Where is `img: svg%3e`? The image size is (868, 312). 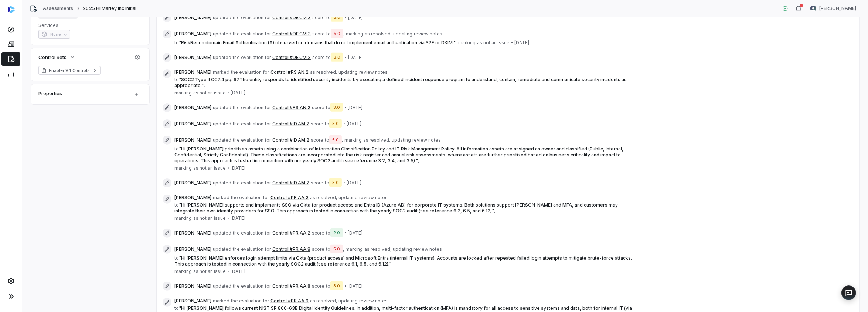
img: svg%3e is located at coordinates (12, 9).